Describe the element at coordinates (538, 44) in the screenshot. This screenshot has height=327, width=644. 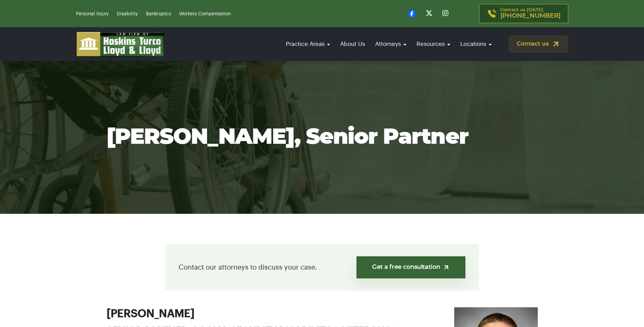
I see `a: Contact us` at that location.